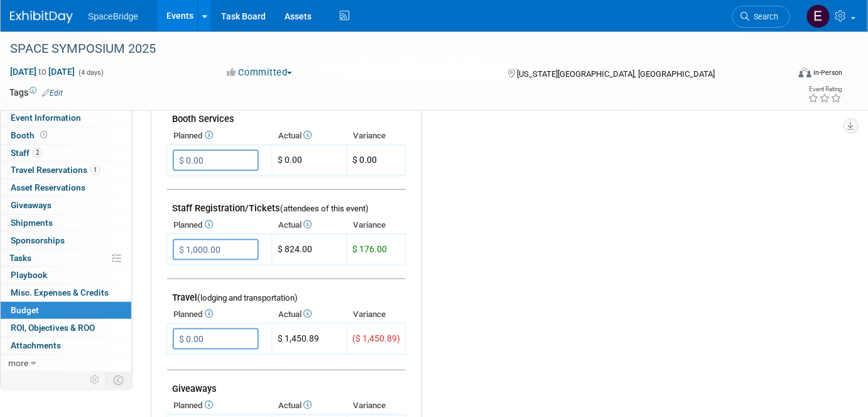 This screenshot has height=417, width=868. What do you see at coordinates (95, 380) in the screenshot?
I see `td: Personalize Event Tab Strip` at bounding box center [95, 380].